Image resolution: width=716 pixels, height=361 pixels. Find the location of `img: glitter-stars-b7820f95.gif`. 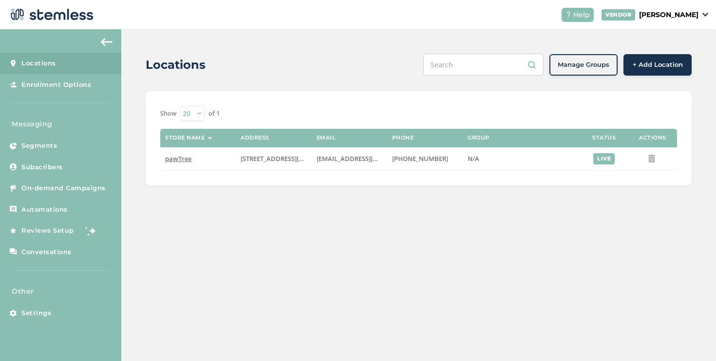

img: glitter-stars-b7820f95.gif is located at coordinates (91, 230).